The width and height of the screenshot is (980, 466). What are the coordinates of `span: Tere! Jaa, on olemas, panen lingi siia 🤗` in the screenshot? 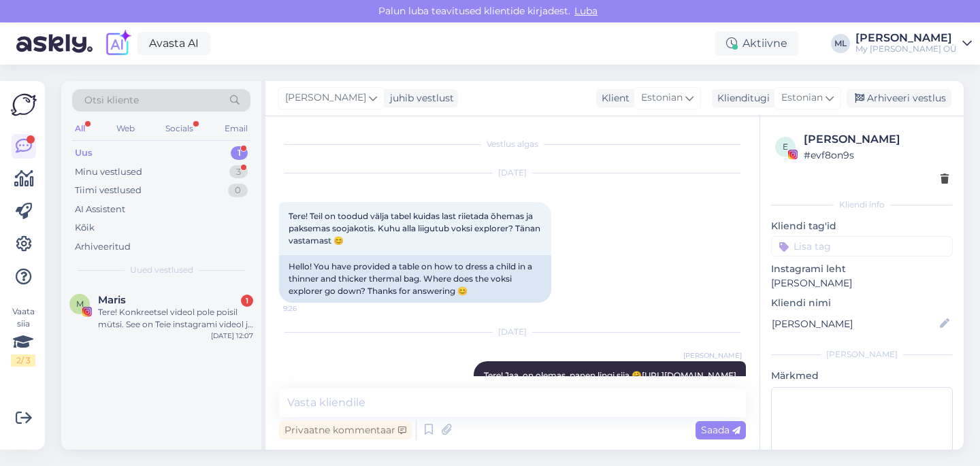 It's located at (610, 381).